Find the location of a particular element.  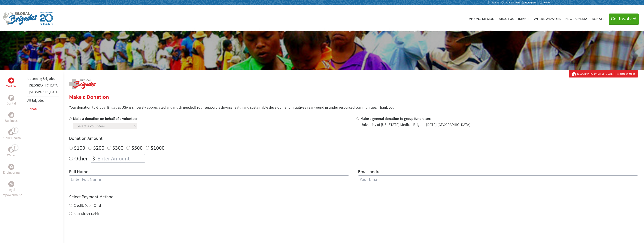

a: Vision & Mission is located at coordinates (482, 18).